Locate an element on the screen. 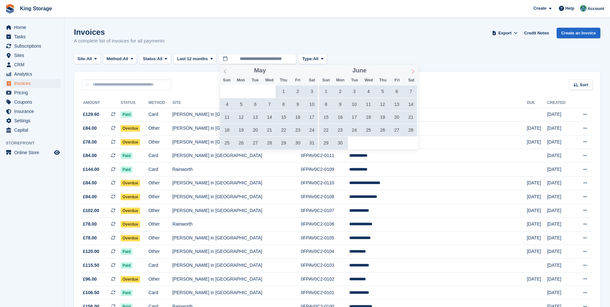  span: May 20, 2025 is located at coordinates (256, 130).